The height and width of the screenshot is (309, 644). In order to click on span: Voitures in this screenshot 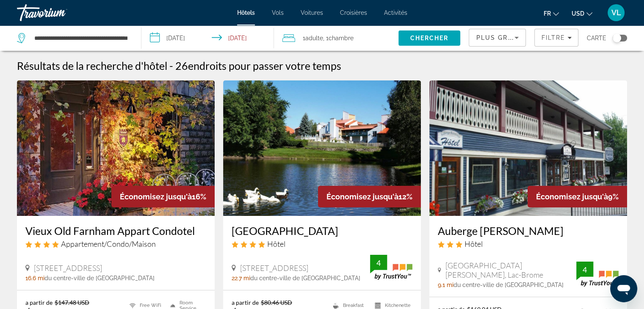, I will do `click(312, 12)`.